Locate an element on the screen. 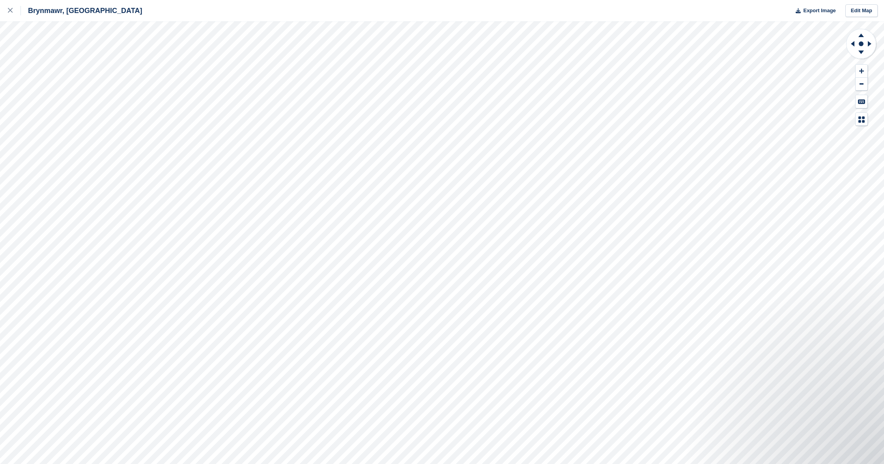 The height and width of the screenshot is (464, 884). button: Zoom Out is located at coordinates (861, 84).